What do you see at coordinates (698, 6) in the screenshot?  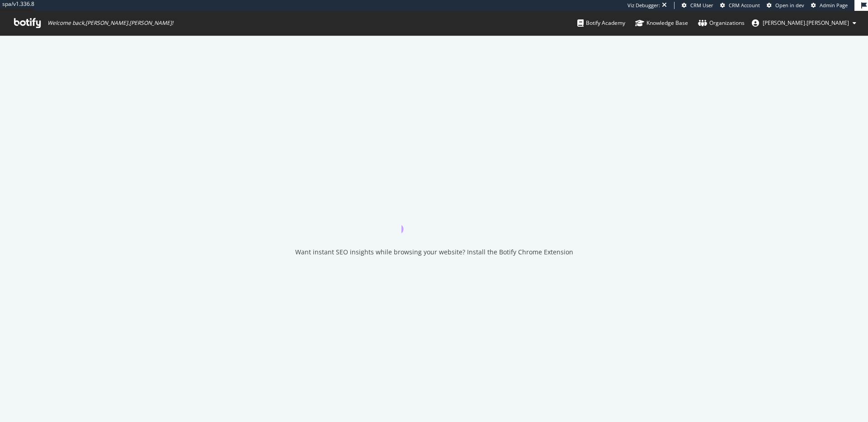 I see `a: CRM User` at bounding box center [698, 6].